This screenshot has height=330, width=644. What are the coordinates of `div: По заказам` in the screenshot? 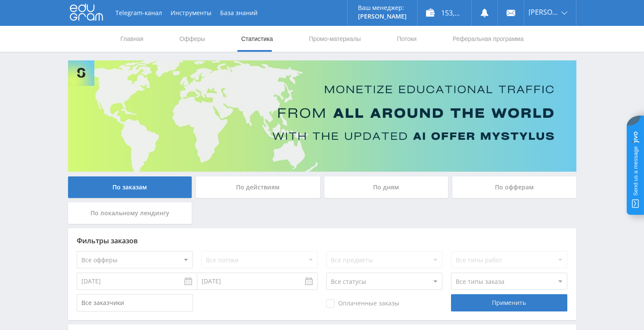 It's located at (130, 187).